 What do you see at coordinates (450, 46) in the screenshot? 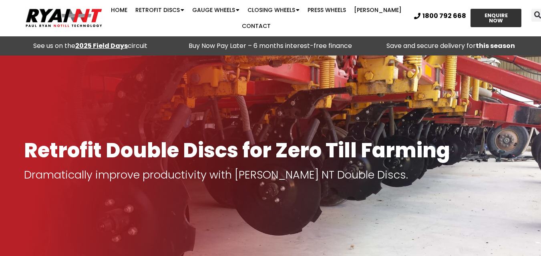
I see `p: Save and secure delivery for` at bounding box center [450, 46].